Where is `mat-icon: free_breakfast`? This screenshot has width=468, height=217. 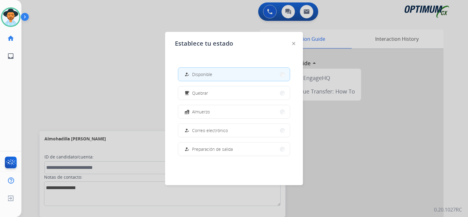
mat-icon: free_breakfast is located at coordinates (187, 93).